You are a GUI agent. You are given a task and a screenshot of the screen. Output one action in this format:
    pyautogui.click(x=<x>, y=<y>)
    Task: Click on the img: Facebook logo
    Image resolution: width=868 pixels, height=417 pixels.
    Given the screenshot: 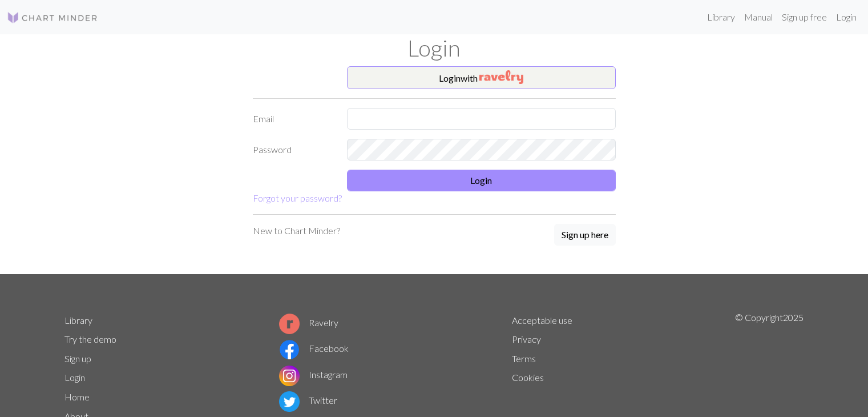 What is the action you would take?
    pyautogui.click(x=289, y=349)
    